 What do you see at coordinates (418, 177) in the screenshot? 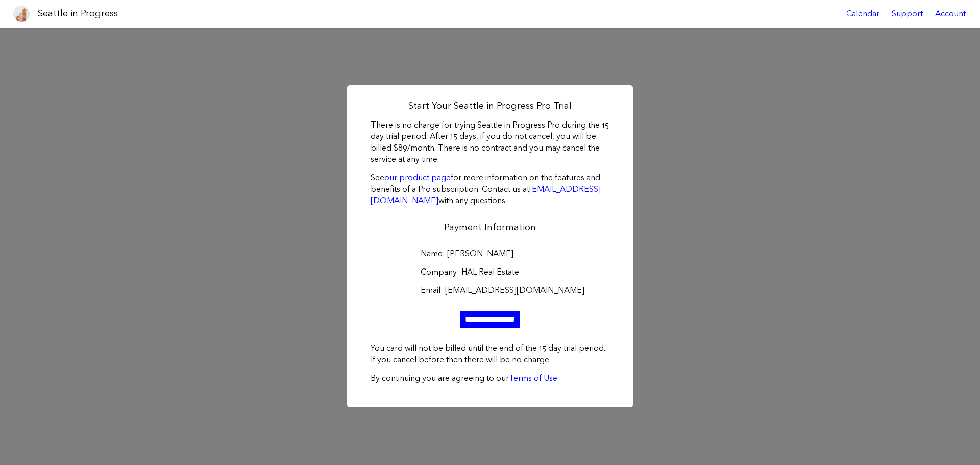
I see `a: our product page` at bounding box center [418, 177].